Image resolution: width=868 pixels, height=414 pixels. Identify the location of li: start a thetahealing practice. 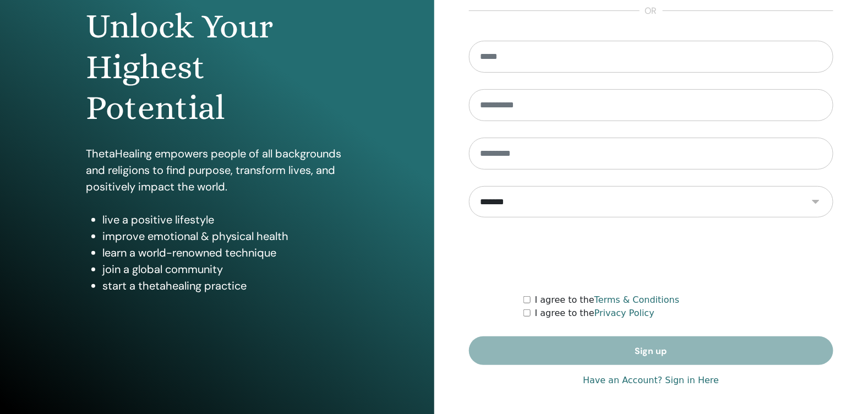
(225, 285).